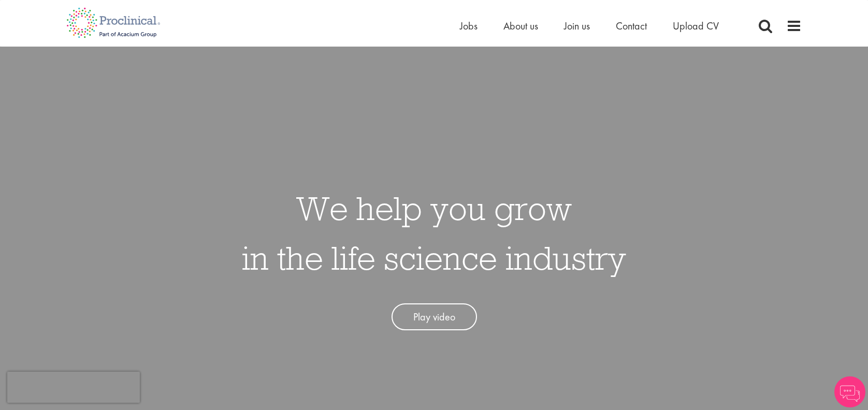 The height and width of the screenshot is (410, 868). What do you see at coordinates (850, 392) in the screenshot?
I see `img: Chatbot` at bounding box center [850, 392].